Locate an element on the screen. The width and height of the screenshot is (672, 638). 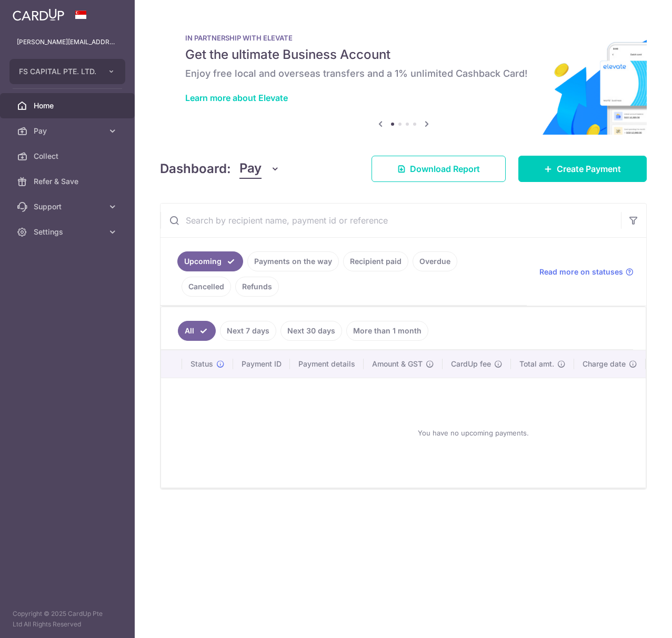
span: Create Payment is located at coordinates (589, 169).